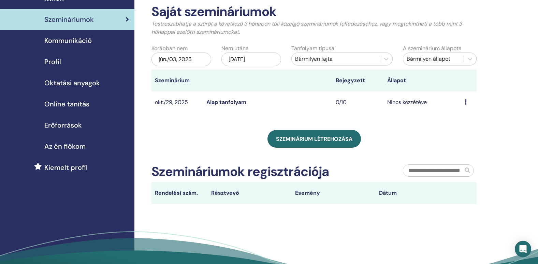 The image size is (538, 264). What do you see at coordinates (335, 59) in the screenshot?
I see `div: Bármilyen fajta` at bounding box center [335, 59].